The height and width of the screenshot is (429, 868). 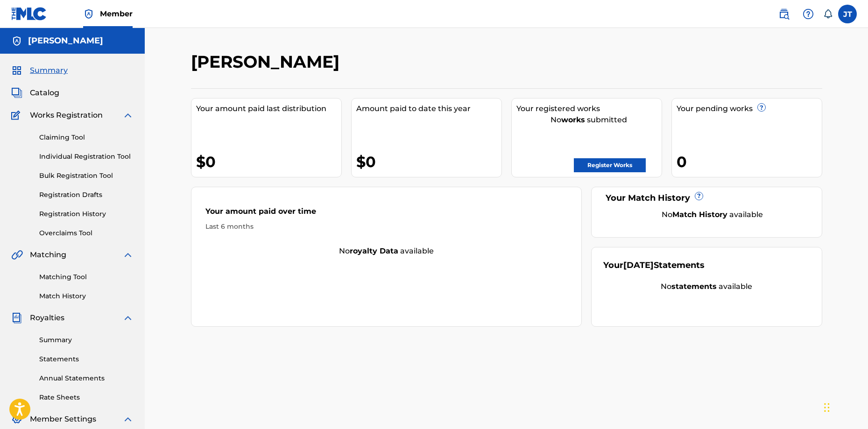 I want to click on img: search, so click(x=784, y=14).